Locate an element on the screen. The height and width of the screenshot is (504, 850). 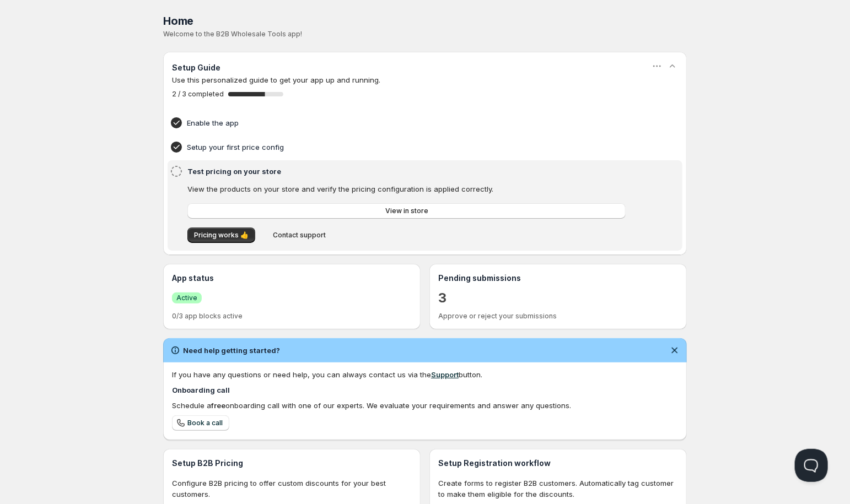
span: Pricing works 👍 is located at coordinates (221, 235).